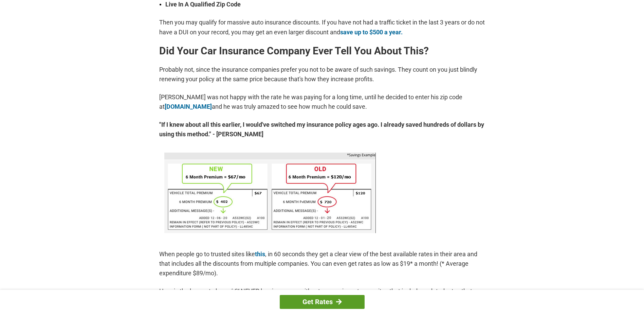 The image size is (644, 314). What do you see at coordinates (322, 130) in the screenshot?
I see `strong: "If I knew about all this earlier, I would've switched my insurance policy ages ago. I already sa...` at bounding box center [322, 130].